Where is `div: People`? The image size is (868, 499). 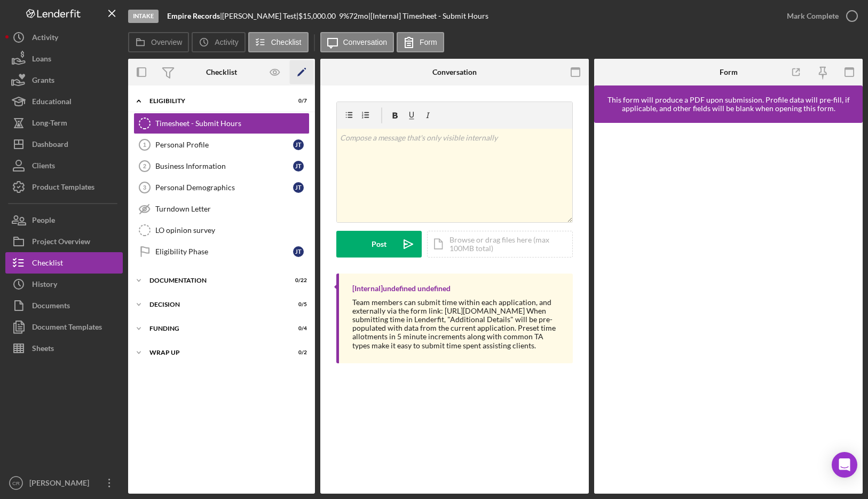 div: People is located at coordinates (43, 221).